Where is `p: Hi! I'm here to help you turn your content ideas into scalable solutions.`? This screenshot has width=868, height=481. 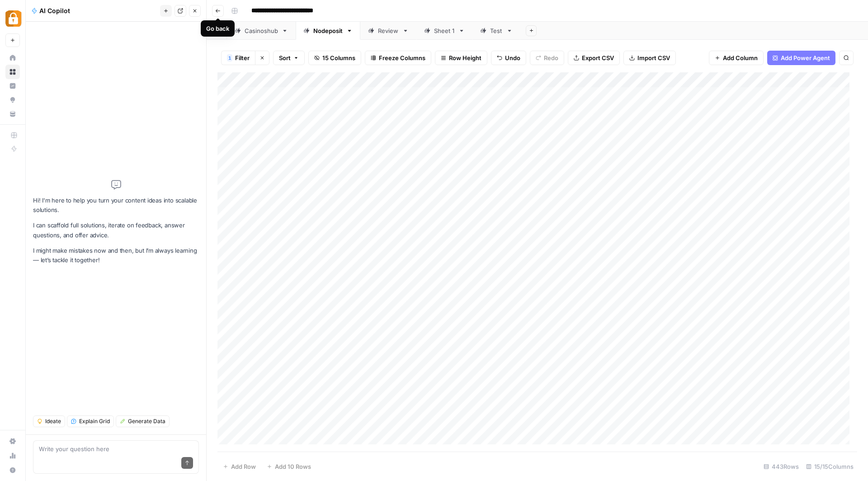 p: Hi! I'm here to help you turn your content ideas into scalable solutions. is located at coordinates (116, 205).